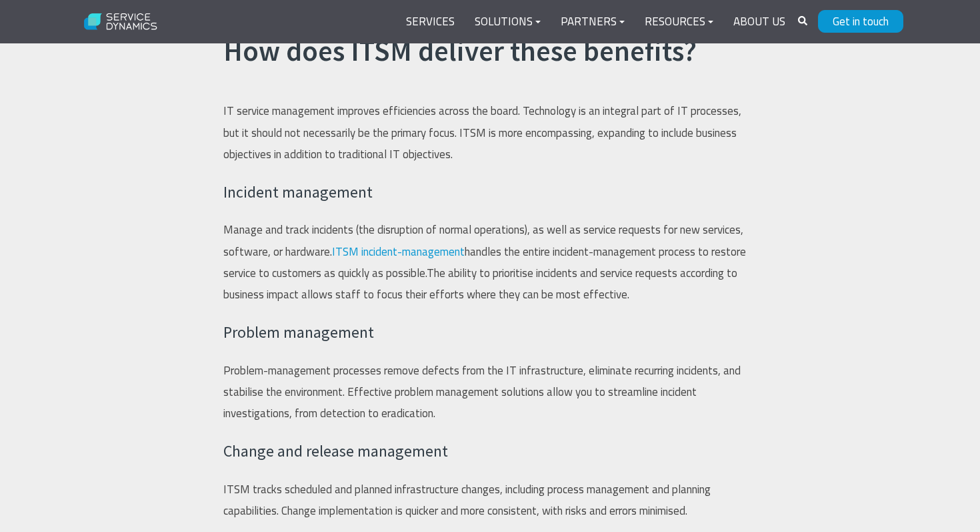  Describe the element at coordinates (593, 22) in the screenshot. I see `a: Partners` at that location.